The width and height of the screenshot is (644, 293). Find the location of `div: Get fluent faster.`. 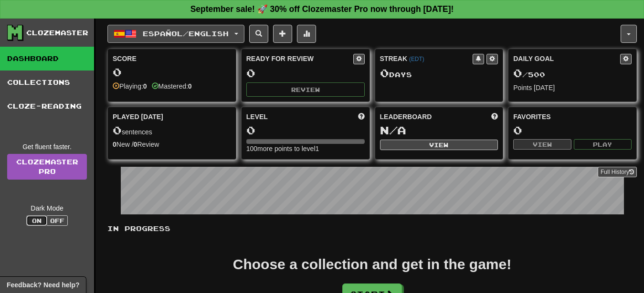

div: Get fluent faster. is located at coordinates (47, 147).